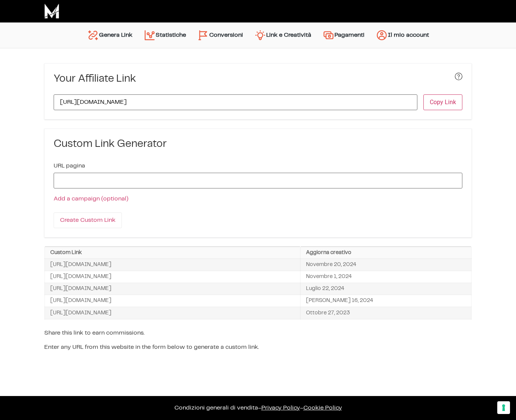 This screenshot has height=420, width=516. I want to click on th: Aggiorna creativo, so click(386, 253).